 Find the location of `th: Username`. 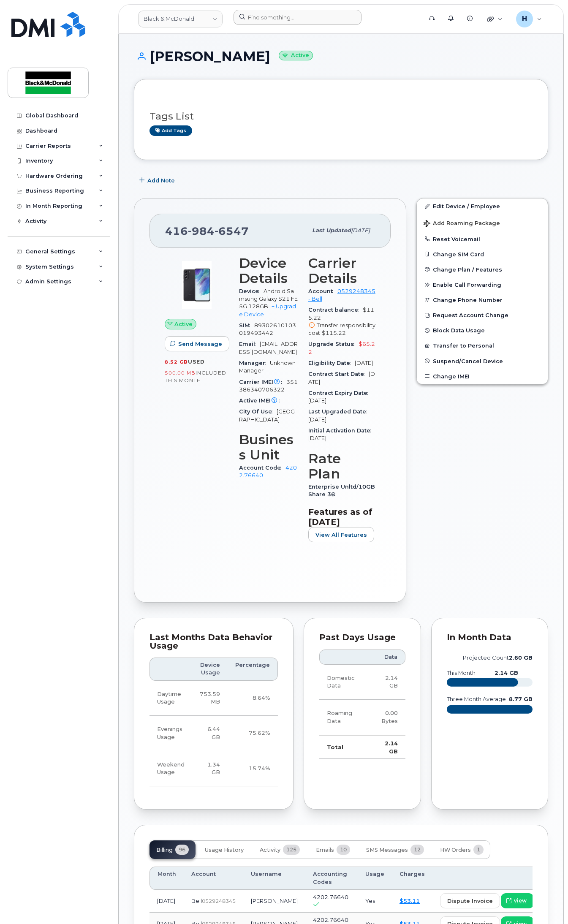

th: Username is located at coordinates (274, 878).